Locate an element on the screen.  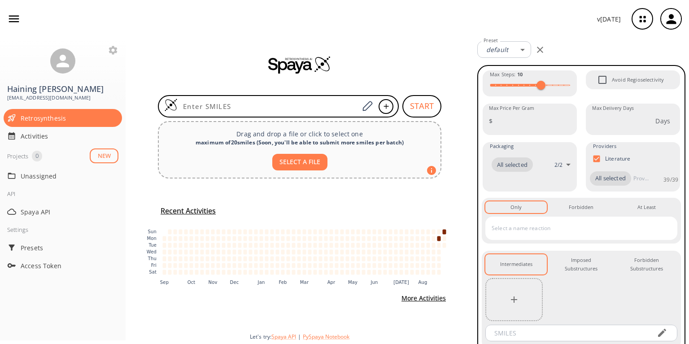
span: 0 is located at coordinates (37, 156).